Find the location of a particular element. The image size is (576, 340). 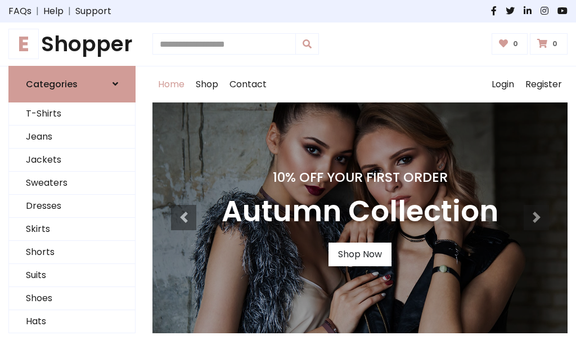

a: Shop Now is located at coordinates (360, 254).